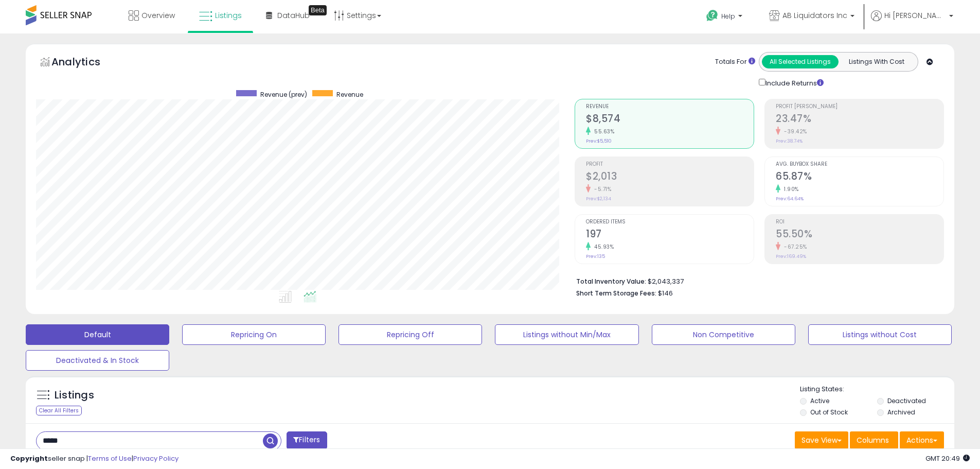 The height and width of the screenshot is (469, 980). Describe the element at coordinates (829, 412) in the screenshot. I see `label: Out of Stock` at that location.